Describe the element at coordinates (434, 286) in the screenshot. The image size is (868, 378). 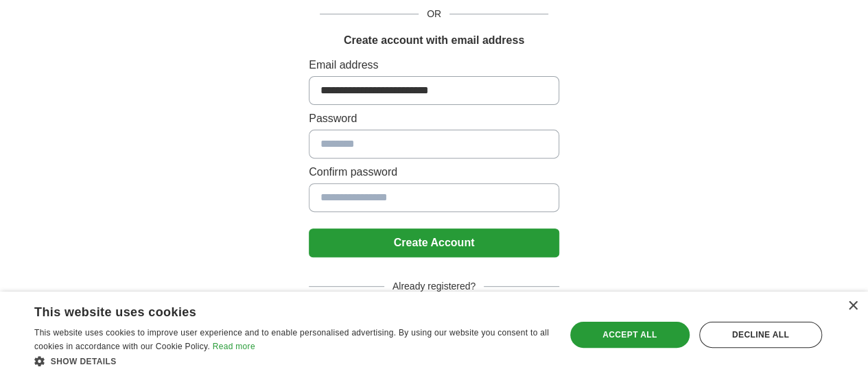
I see `span: Already registered?` at that location.